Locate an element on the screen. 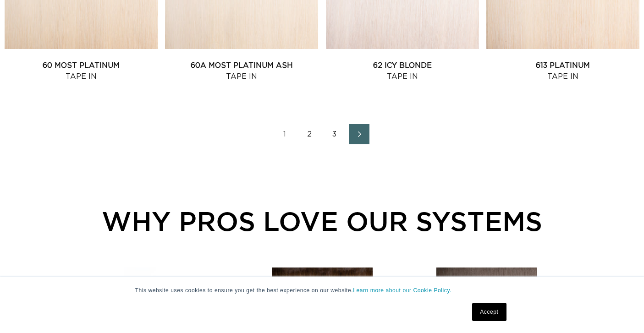  a: Learn more about our Cookie Policy. is located at coordinates (402, 290).